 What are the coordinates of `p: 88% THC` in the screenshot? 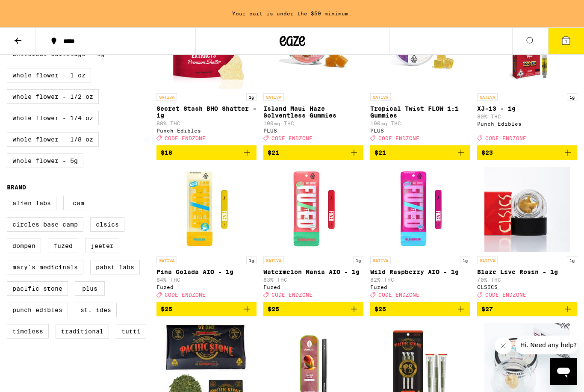 It's located at (206, 123).